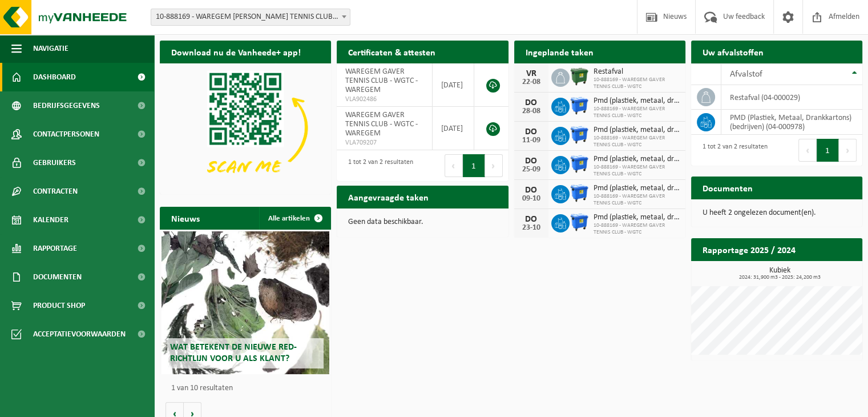  I want to click on span: Contactpersonen, so click(66, 135).